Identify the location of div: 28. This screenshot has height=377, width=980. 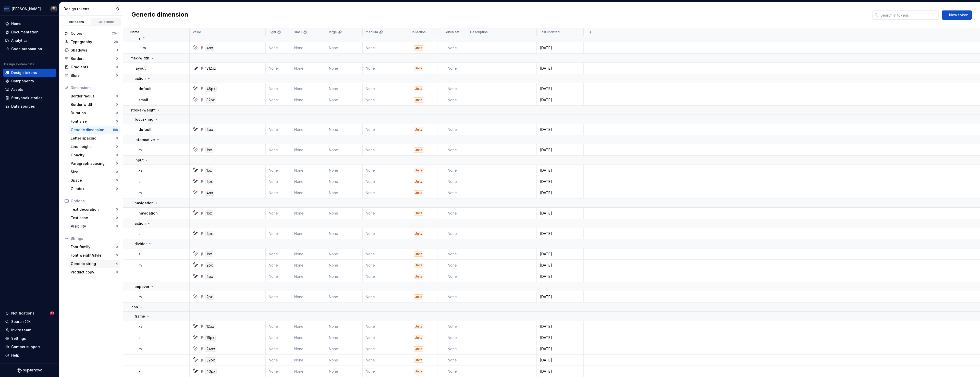
(116, 42).